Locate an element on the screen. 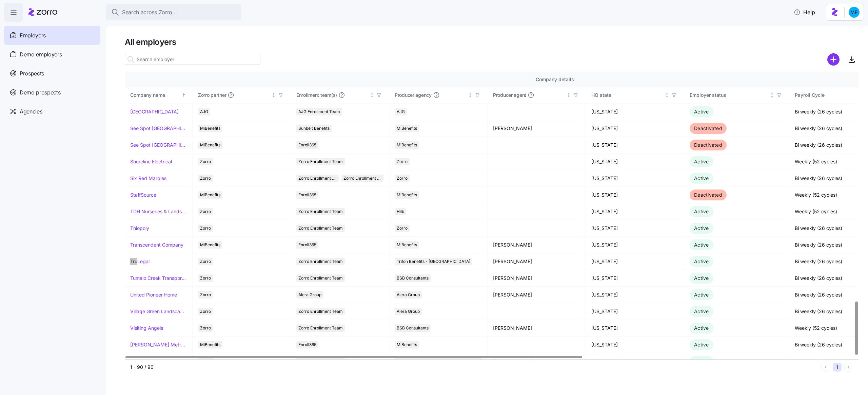 This screenshot has width=868, height=395. input: Search employer is located at coordinates (193, 60).